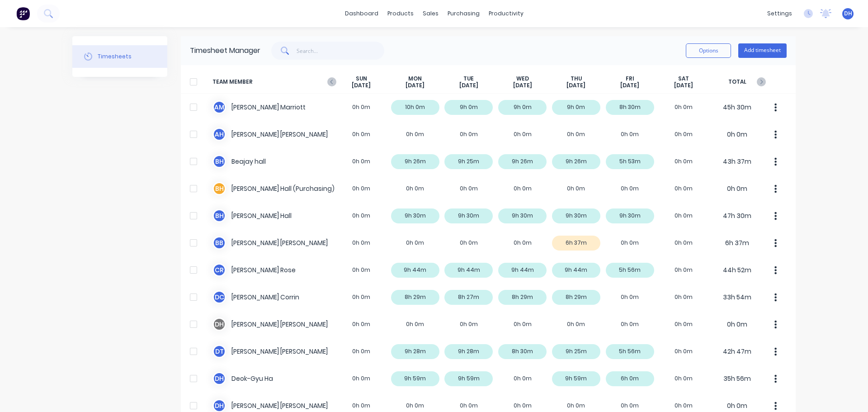 This screenshot has width=868, height=412. Describe the element at coordinates (120, 57) in the screenshot. I see `button: Timesheets` at that location.